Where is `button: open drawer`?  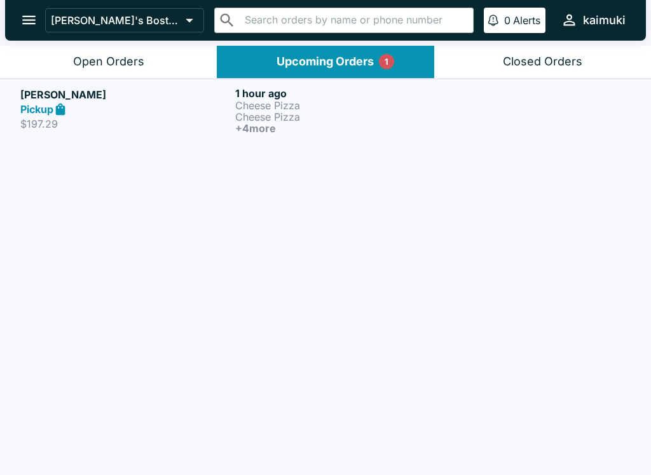
button: open drawer is located at coordinates (29, 20).